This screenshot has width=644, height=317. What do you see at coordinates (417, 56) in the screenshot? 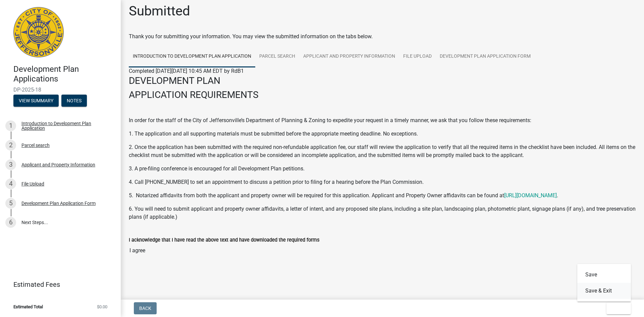
I see `a: File Upload` at bounding box center [417, 56].